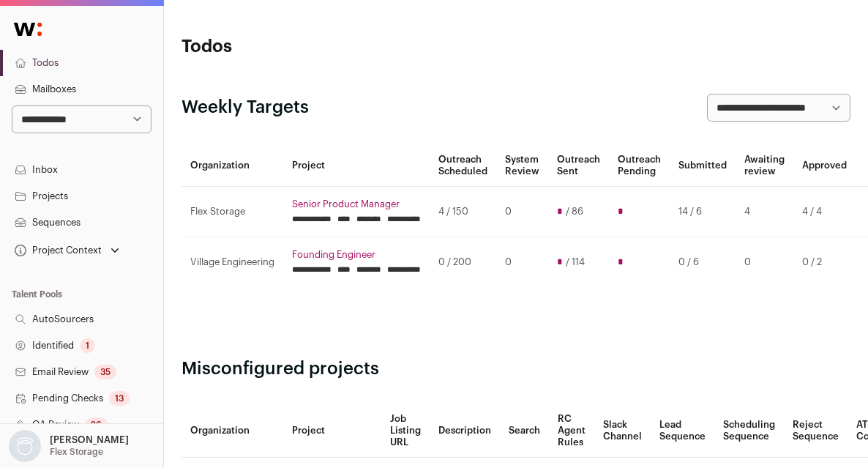 The width and height of the screenshot is (868, 468). What do you see at coordinates (702, 212) in the screenshot?
I see `td: 14 / 6` at bounding box center [702, 212].